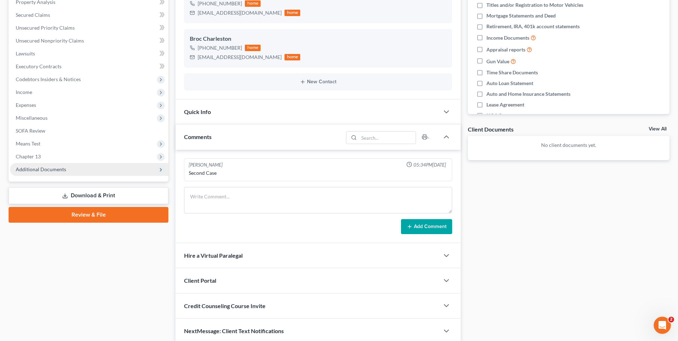 The height and width of the screenshot is (341, 678). Describe the element at coordinates (89, 66) in the screenshot. I see `a: Executory Contracts` at that location.